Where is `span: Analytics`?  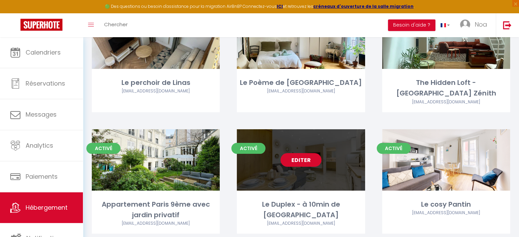 span: Analytics is located at coordinates (39, 145).